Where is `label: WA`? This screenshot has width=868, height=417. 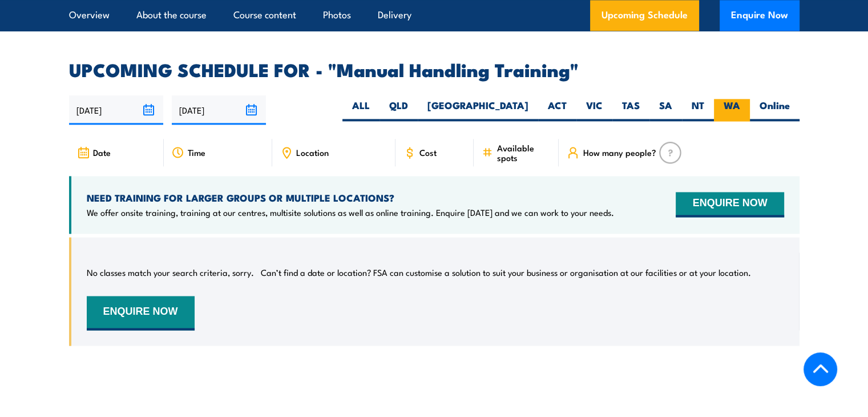
label: WA is located at coordinates (732, 109).